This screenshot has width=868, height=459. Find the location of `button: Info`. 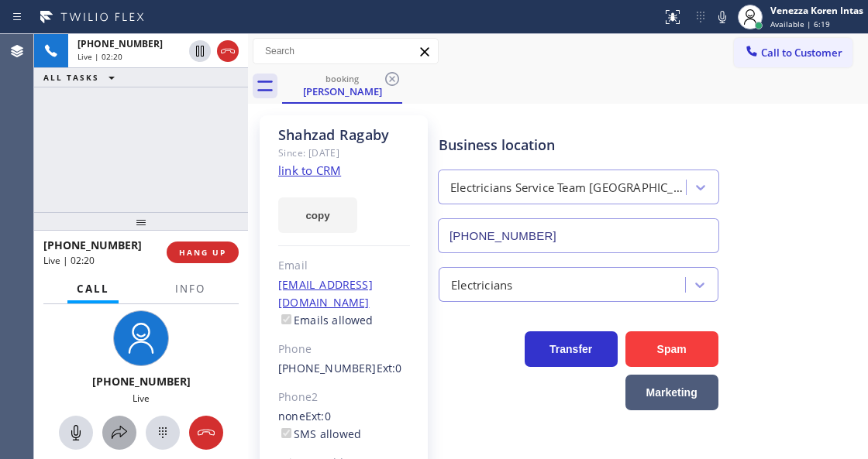

button: Info is located at coordinates (190, 289).